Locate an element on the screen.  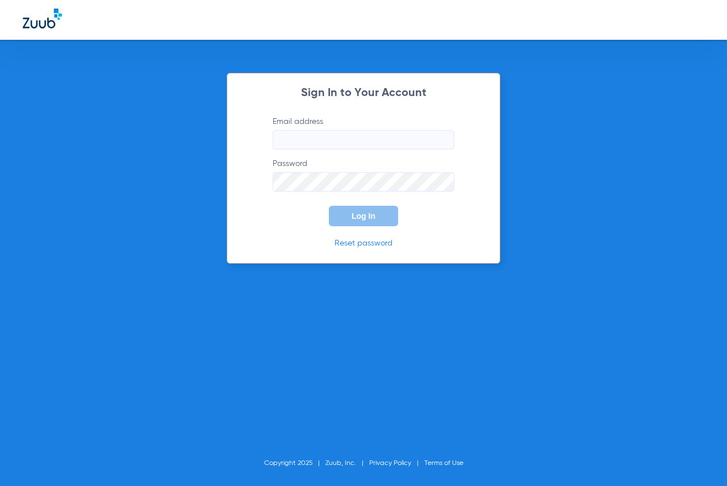
button: Log In is located at coordinates (364, 216).